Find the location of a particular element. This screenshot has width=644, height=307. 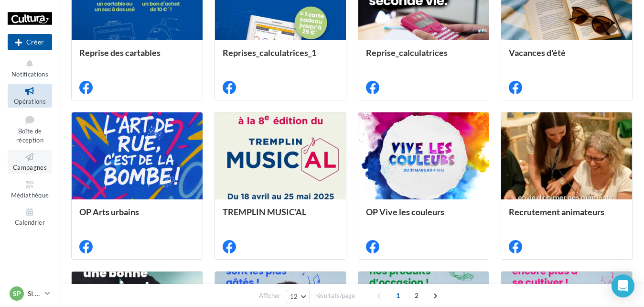

span: Opérations is located at coordinates (30, 101).